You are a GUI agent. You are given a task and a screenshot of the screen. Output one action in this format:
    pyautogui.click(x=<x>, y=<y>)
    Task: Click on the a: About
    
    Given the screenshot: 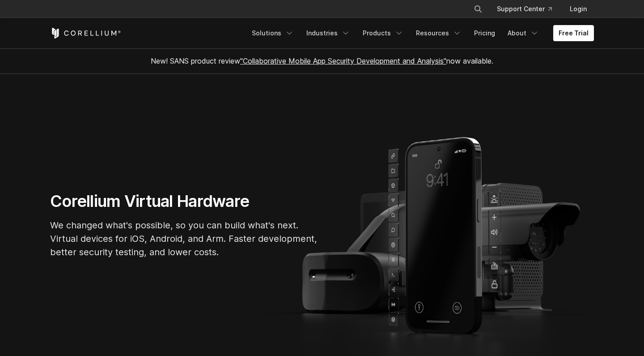 What is the action you would take?
    pyautogui.click(x=523, y=33)
    